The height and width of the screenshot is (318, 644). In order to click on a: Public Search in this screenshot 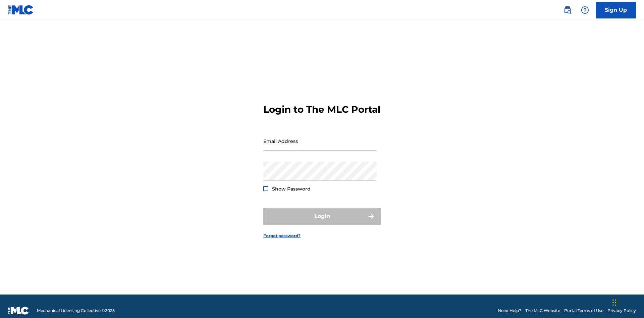, I will do `click(567, 10)`.